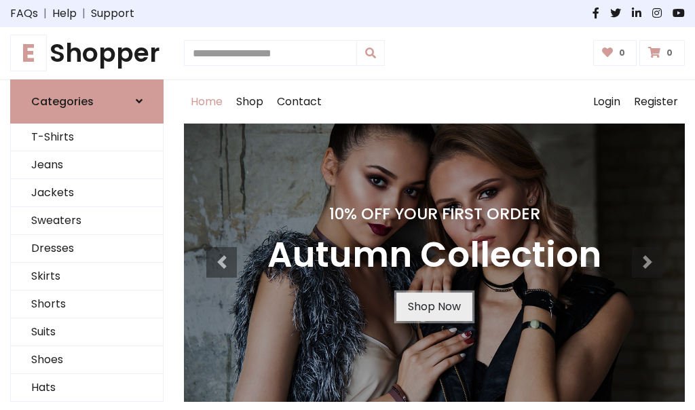 The image size is (695, 410). What do you see at coordinates (435, 255) in the screenshot?
I see `h3: Autumn Collection` at bounding box center [435, 255].